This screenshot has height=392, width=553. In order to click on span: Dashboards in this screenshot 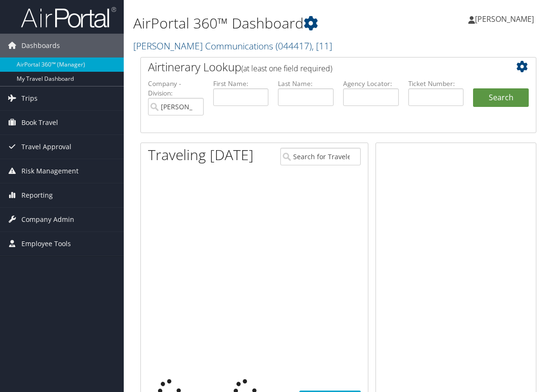, I will do `click(40, 46)`.